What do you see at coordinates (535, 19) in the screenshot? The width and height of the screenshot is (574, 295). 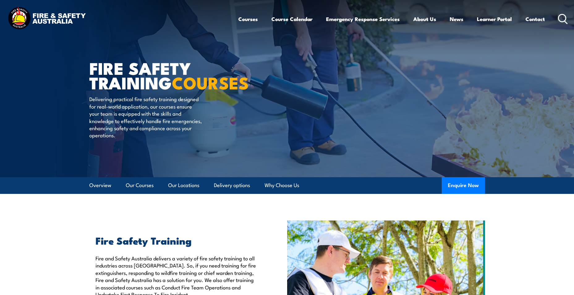 I see `a: Contact` at bounding box center [535, 19].